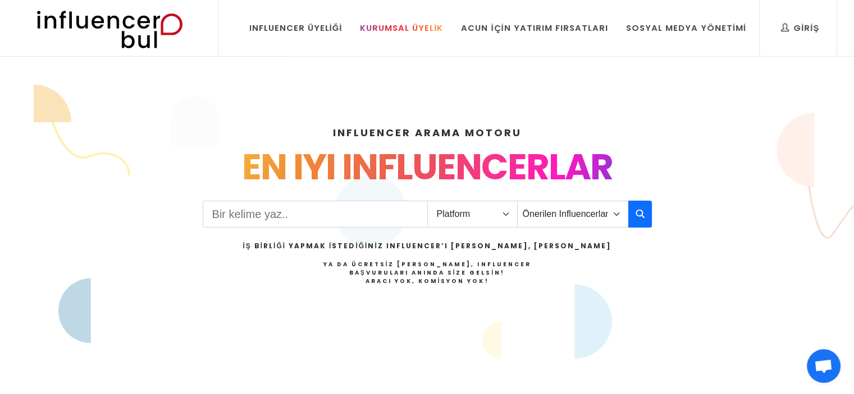 The height and width of the screenshot is (394, 854). Describe the element at coordinates (296, 28) in the screenshot. I see `div: Influencer Üyeliği` at that location.